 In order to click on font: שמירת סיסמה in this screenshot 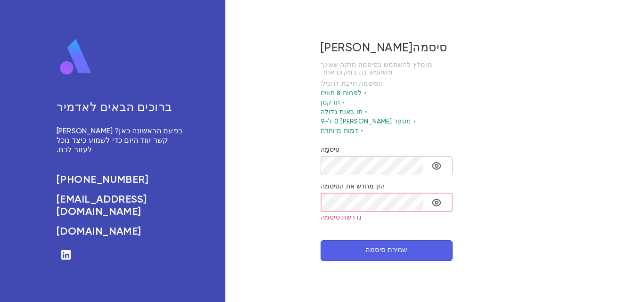, I will do `click(386, 250)`.